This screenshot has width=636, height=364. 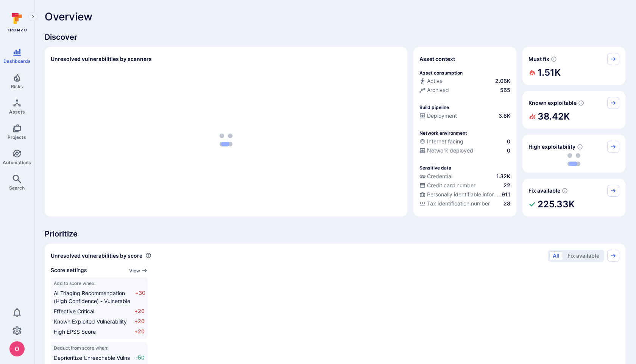 What do you see at coordinates (92, 297) in the screenshot?
I see `span: AI Triaging Recommendation (High Confidence) - Vulnerable` at bounding box center [92, 297].